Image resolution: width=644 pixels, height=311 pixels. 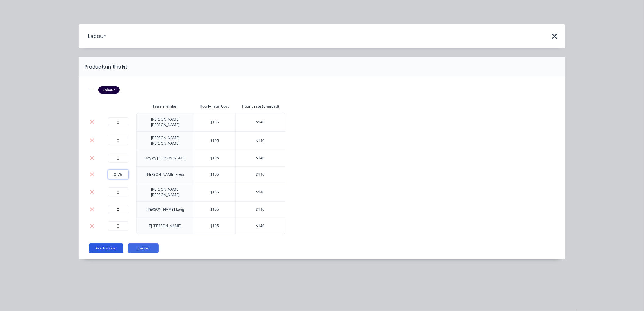 What do you see at coordinates (144, 248) in the screenshot?
I see `button: Cancel` at bounding box center [144, 248].